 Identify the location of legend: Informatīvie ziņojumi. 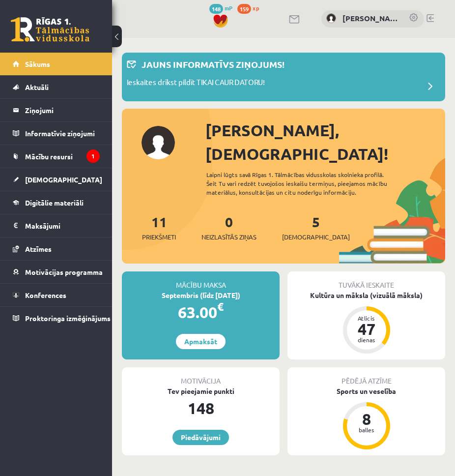
(63, 133).